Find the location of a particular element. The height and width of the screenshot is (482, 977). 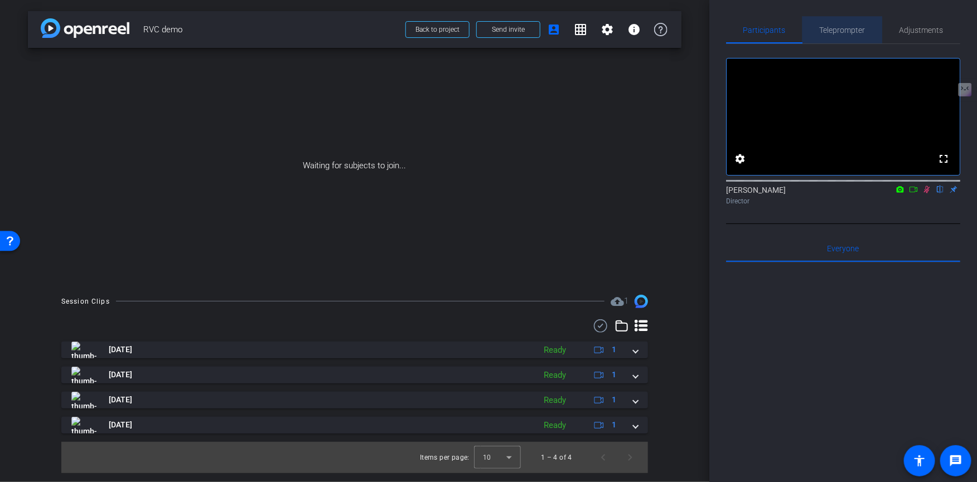

button: Back to project is located at coordinates (437, 30).